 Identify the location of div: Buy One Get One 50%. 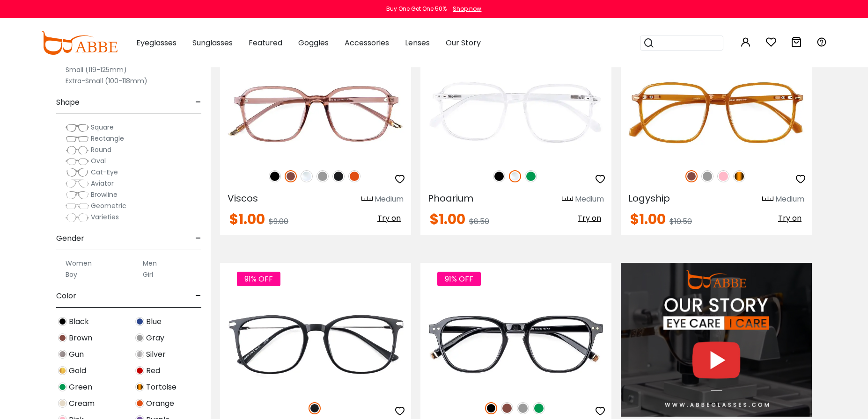
(417, 9).